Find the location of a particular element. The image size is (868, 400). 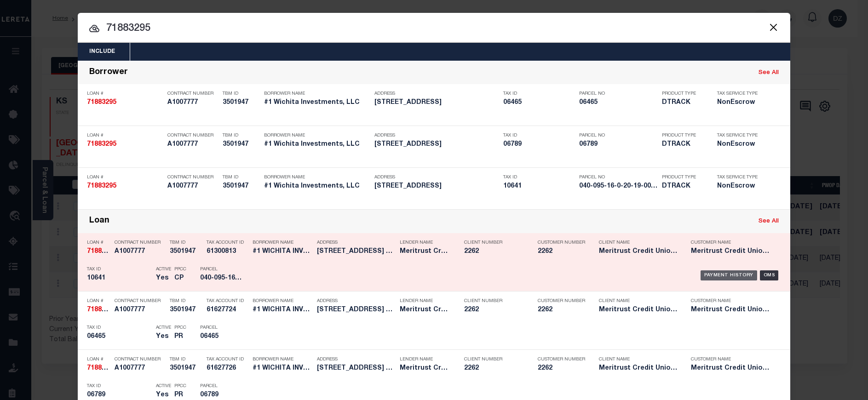

h5: 61300813 is located at coordinates (227, 251).